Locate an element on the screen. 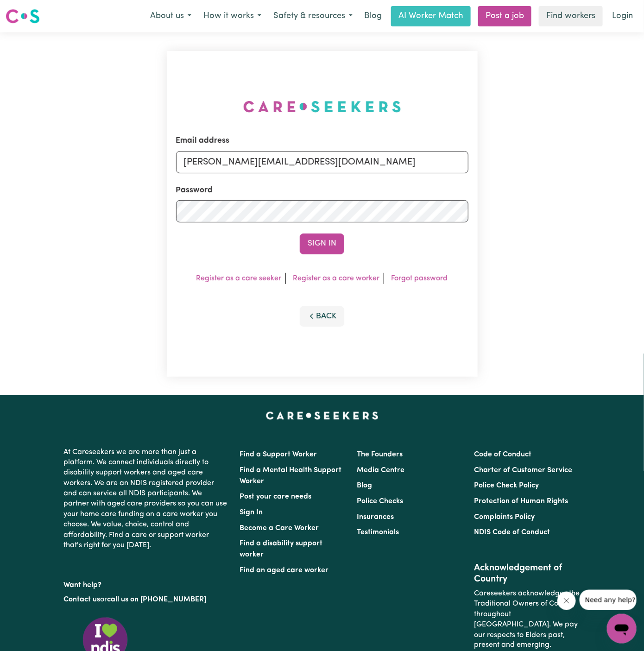 This screenshot has height=651, width=644. a: Protection of Human Rights is located at coordinates (521, 502).